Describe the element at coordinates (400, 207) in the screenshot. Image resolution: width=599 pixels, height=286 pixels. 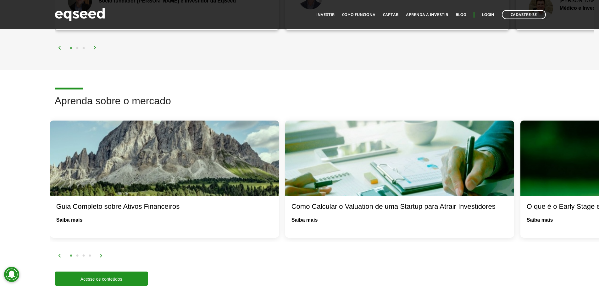
I see `div: Como Calcular o Valuation de uma Startup para Atrair Investidores` at that location.